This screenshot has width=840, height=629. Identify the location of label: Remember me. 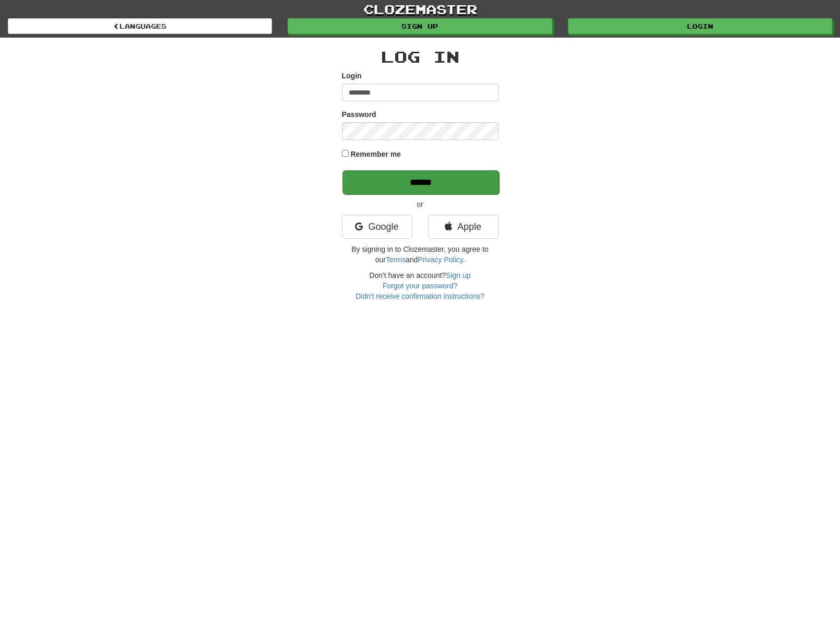
(375, 154).